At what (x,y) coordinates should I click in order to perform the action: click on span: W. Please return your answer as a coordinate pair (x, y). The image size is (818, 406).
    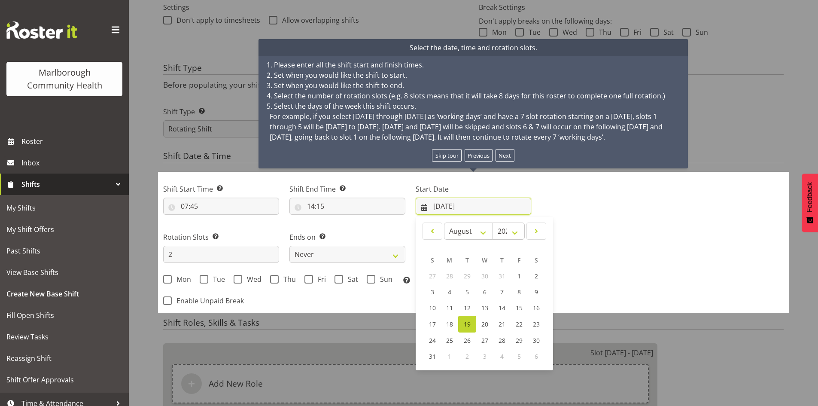
    Looking at the image, I should click on (484, 260).